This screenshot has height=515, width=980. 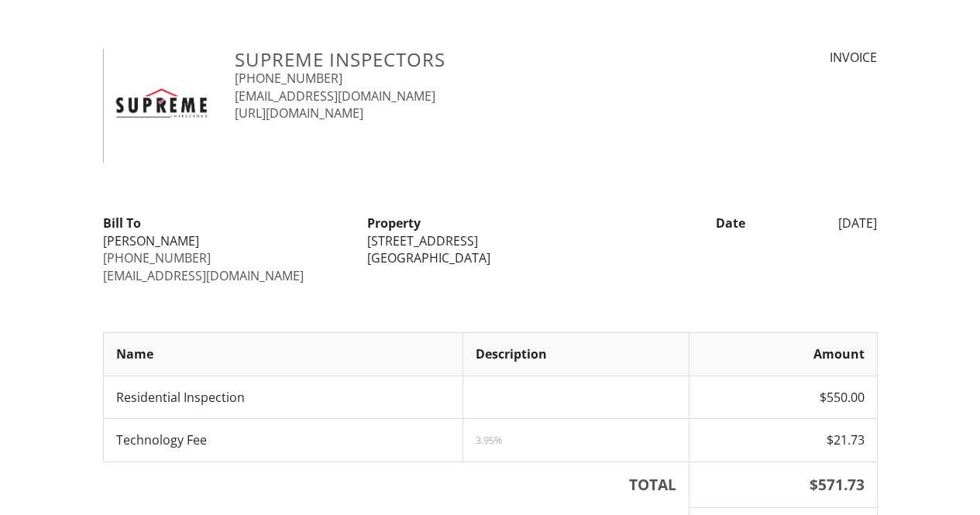 What do you see at coordinates (783, 440) in the screenshot?
I see `td: $21.73` at bounding box center [783, 440].